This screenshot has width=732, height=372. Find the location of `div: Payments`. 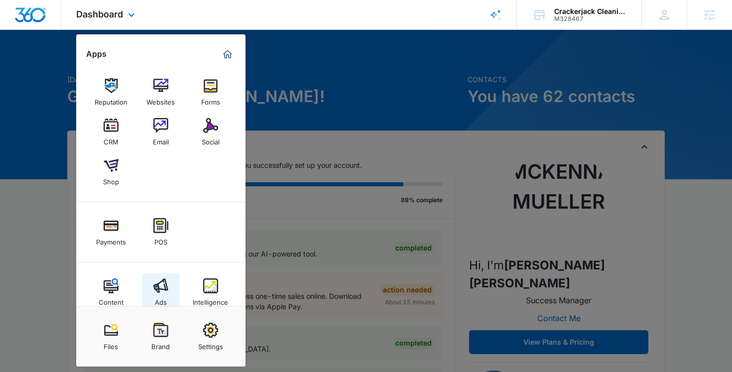

div: Payments is located at coordinates (111, 239).